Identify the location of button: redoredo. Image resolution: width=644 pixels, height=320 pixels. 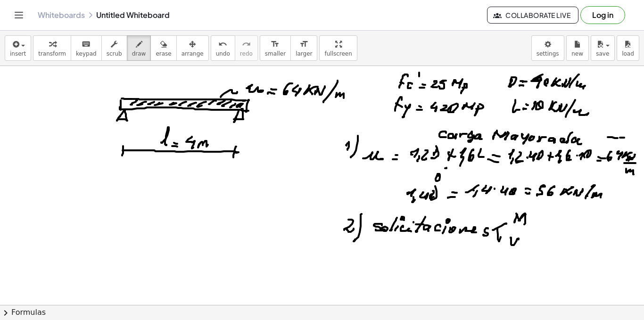
(246, 48).